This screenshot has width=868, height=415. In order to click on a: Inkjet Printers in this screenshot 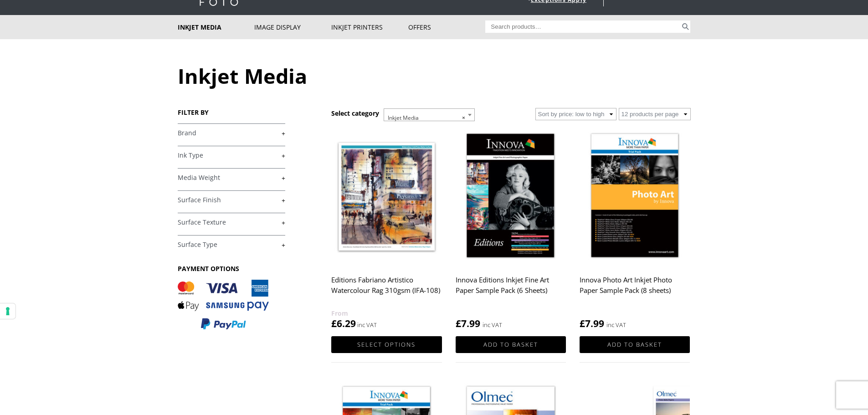, I will do `click(369, 27)`.